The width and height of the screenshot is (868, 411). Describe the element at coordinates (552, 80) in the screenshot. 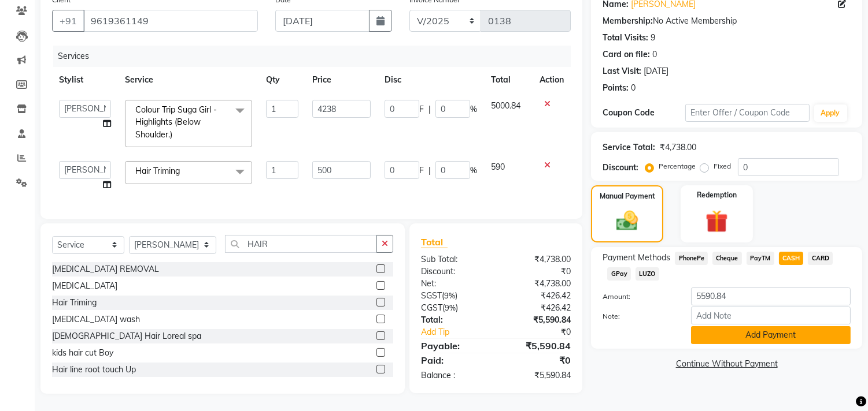

I see `th: Action` at that location.